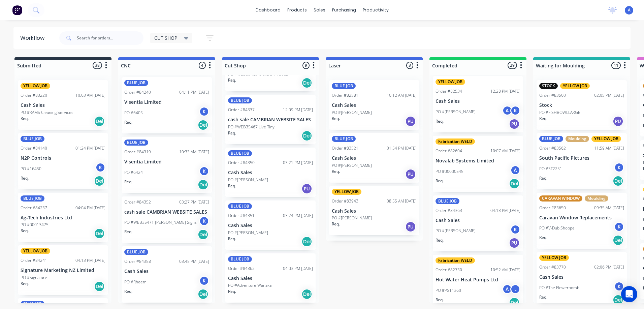 Image resolution: width=644 pixels, height=309 pixels. I want to click on div: Order #84358, so click(137, 262).